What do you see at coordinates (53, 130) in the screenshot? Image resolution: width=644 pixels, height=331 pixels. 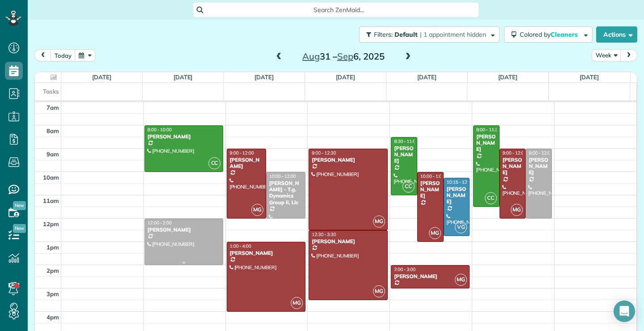 I see `span: 8am` at bounding box center [53, 130].